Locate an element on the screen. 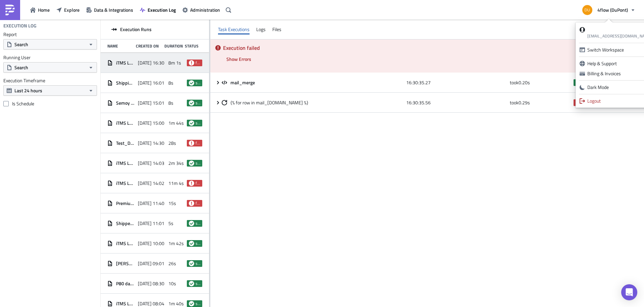 Image resolution: width=644 pixels, height=307 pixels. div: Status is located at coordinates (192, 46).